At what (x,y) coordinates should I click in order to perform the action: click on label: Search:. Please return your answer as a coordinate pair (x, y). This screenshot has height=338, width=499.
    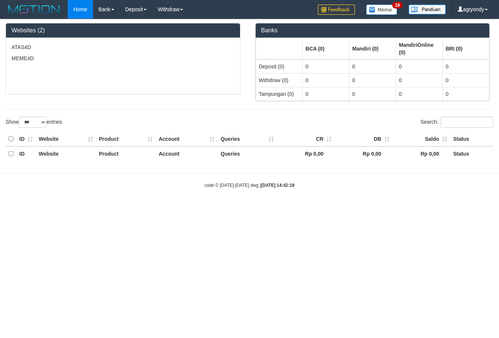
    Looking at the image, I should click on (457, 122).